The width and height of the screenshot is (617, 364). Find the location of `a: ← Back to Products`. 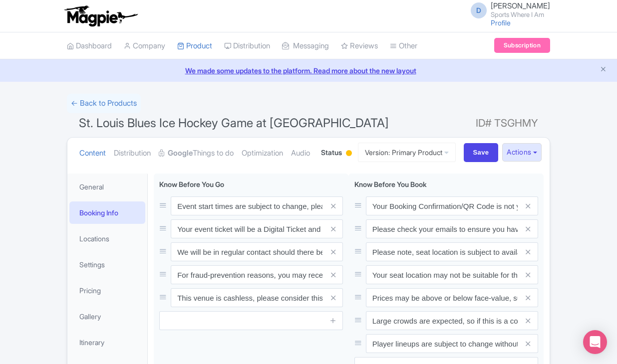

a: ← Back to Products is located at coordinates (104, 103).